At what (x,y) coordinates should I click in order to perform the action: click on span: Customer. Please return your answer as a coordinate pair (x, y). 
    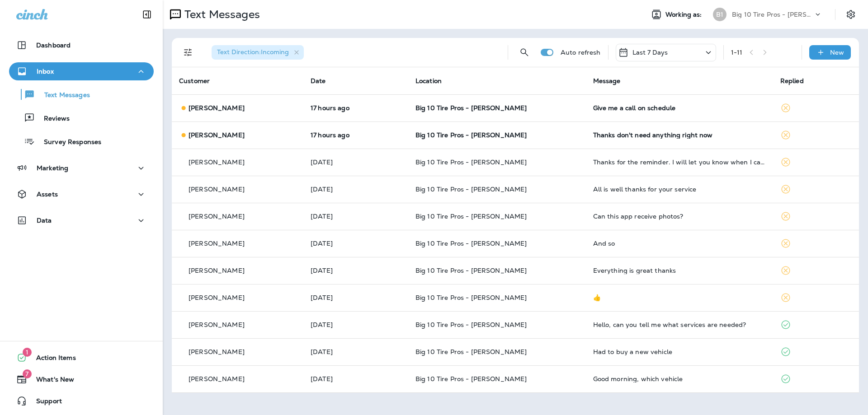
    Looking at the image, I should click on (194, 81).